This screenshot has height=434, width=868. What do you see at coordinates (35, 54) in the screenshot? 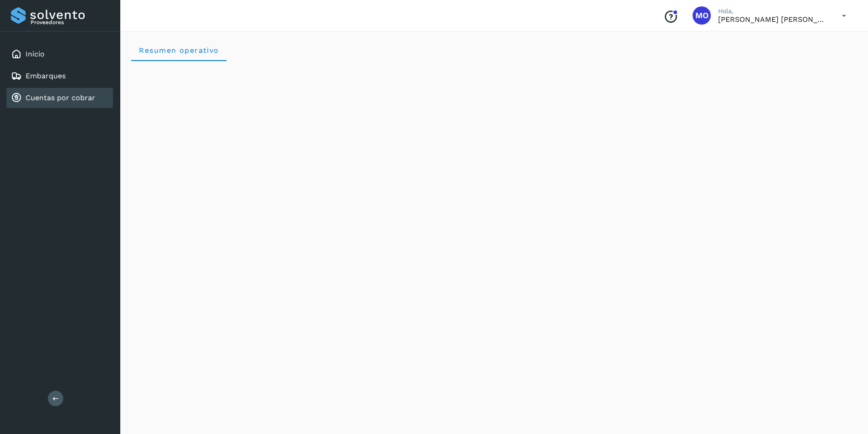
I see `a: Inicio` at bounding box center [35, 54].